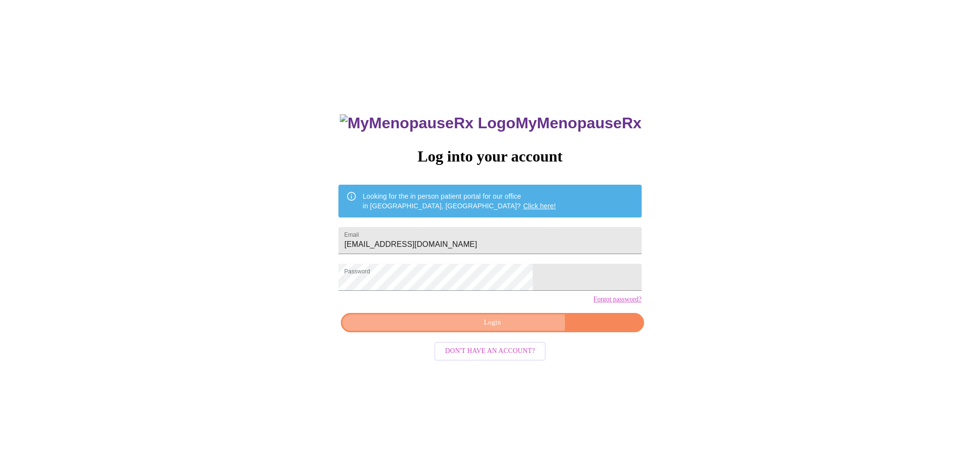  Describe the element at coordinates (539, 206) in the screenshot. I see `a: Click here!` at that location.